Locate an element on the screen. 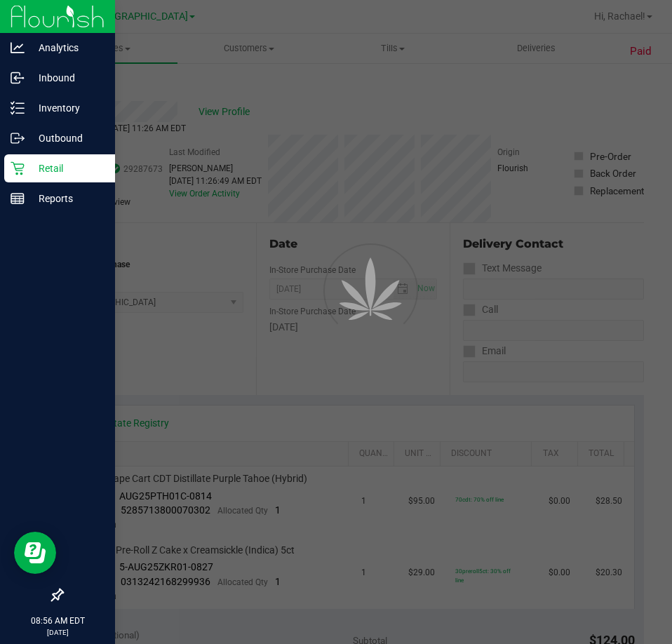 The height and width of the screenshot is (644, 672). inline-svg: Analytics is located at coordinates (18, 48).